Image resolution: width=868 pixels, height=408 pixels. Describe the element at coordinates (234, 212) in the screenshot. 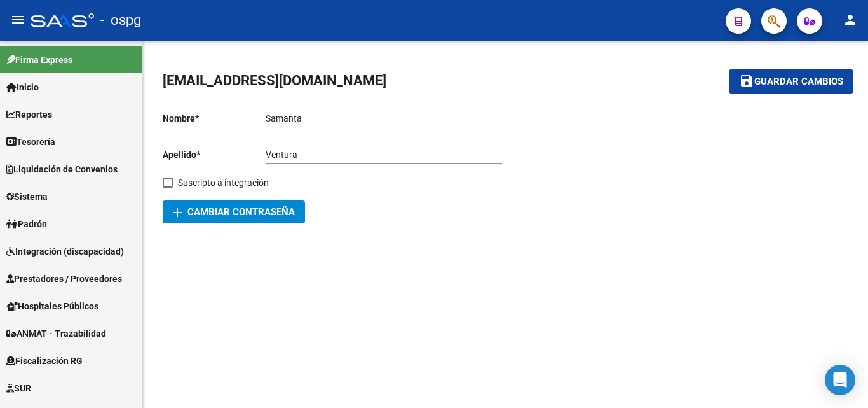

I see `span: Cambiar Contraseña` at that location.